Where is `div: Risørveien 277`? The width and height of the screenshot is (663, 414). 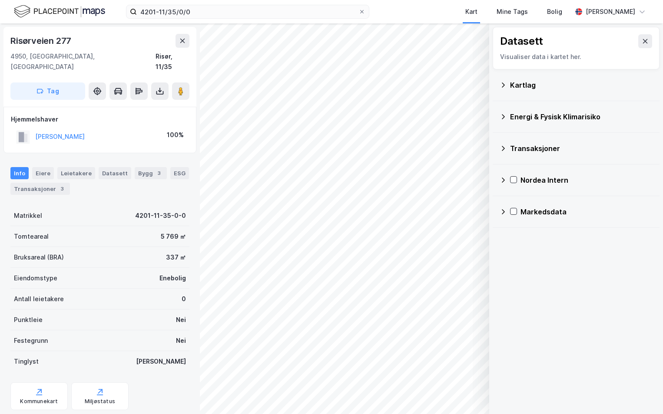
div: Risørveien 277 is located at coordinates (42, 41).